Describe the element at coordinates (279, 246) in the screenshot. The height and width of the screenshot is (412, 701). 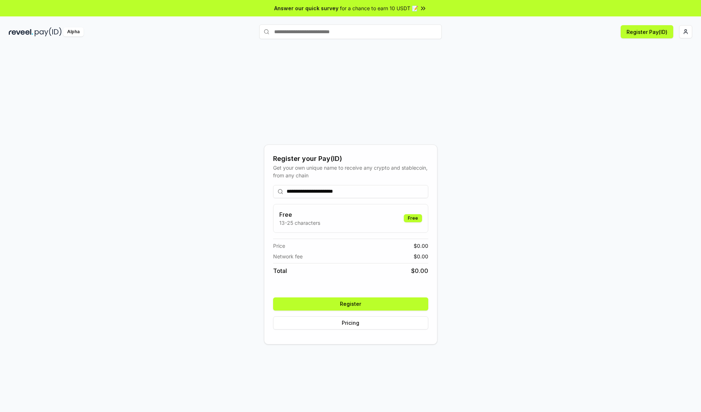
I see `span: Price` at that location.